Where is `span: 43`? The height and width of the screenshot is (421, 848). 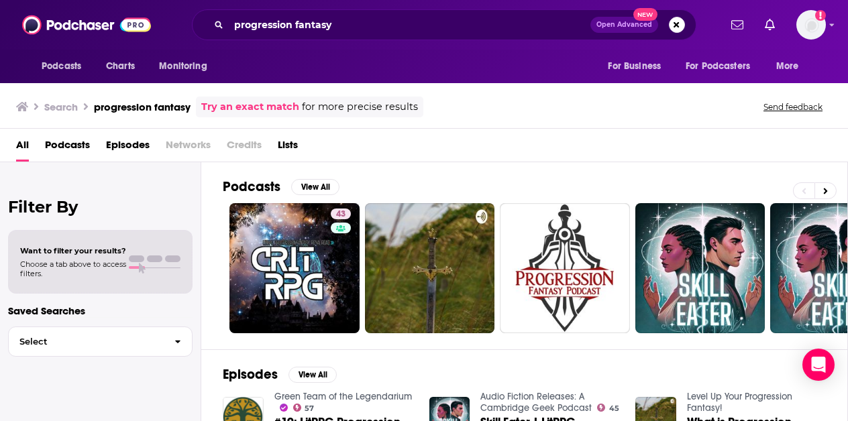
span: 43 is located at coordinates (341, 215).